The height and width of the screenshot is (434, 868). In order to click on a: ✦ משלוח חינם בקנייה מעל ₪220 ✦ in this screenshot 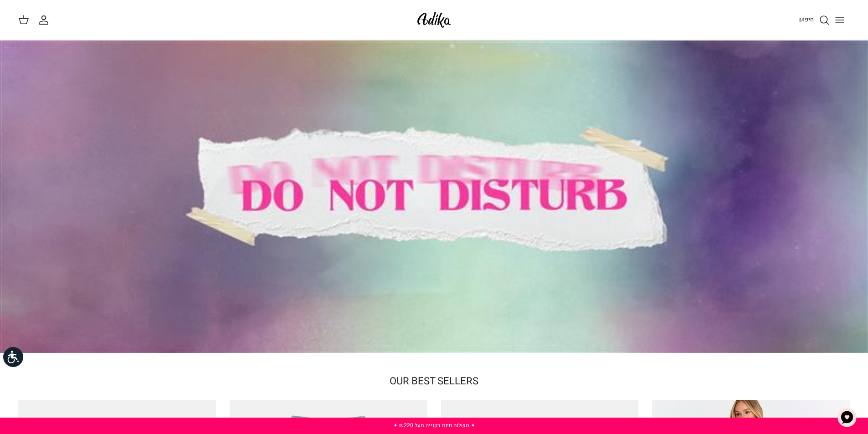, I will do `click(434, 425)`.